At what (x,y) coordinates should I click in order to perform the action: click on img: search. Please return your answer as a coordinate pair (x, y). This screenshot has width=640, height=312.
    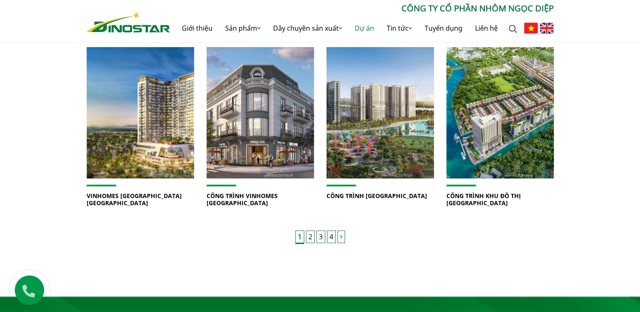
    Looking at the image, I should click on (513, 29).